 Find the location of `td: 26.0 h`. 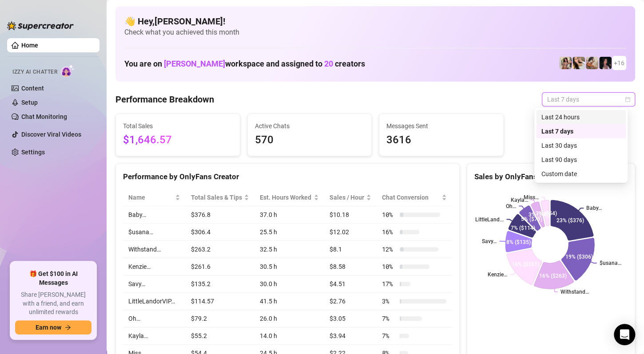

td: 26.0 h is located at coordinates (289, 319).